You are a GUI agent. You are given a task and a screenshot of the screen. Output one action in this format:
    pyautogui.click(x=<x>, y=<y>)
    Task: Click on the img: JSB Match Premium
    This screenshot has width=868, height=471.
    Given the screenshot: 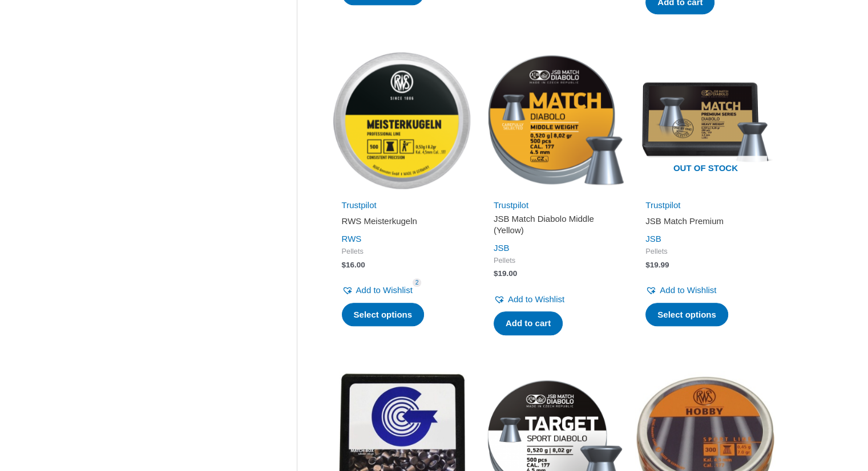 What is the action you would take?
    pyautogui.click(x=706, y=121)
    